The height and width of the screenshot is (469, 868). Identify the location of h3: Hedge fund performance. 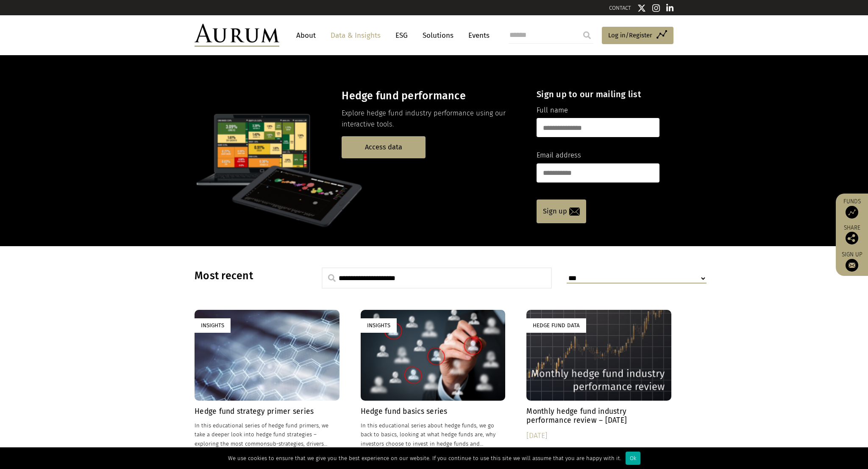
(432, 96).